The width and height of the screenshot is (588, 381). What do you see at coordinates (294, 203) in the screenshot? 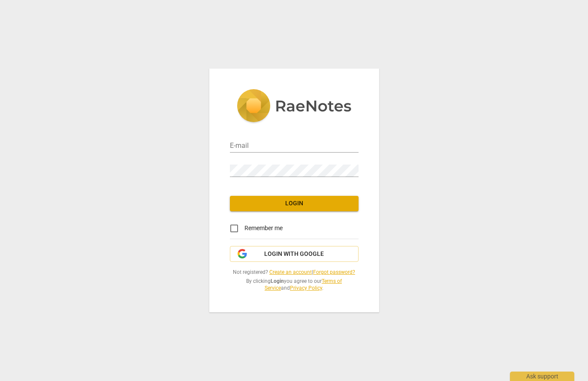
I see `span: Login` at bounding box center [294, 203].